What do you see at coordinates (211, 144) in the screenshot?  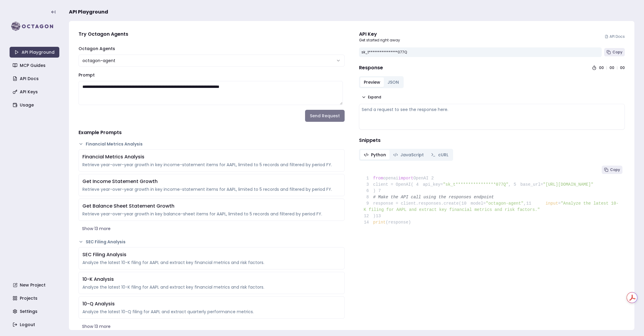 I see `button: Financial Metrics Analysis` at bounding box center [211, 144].